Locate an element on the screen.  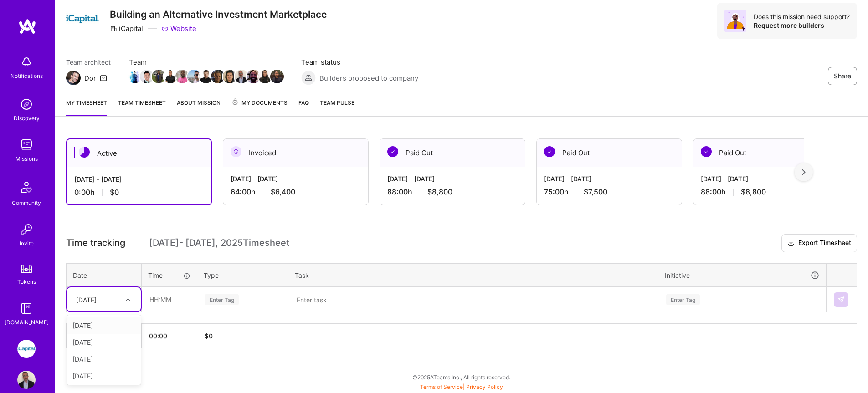
a: My timesheet is located at coordinates (86, 107).